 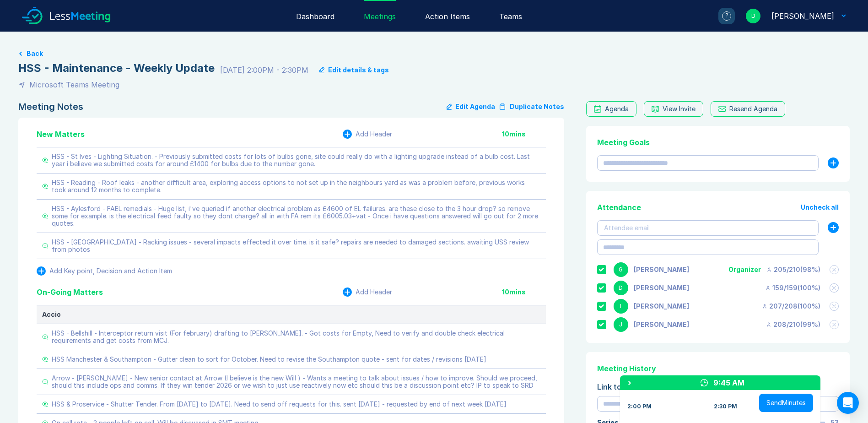 What do you see at coordinates (296, 186) in the screenshot?
I see `div: HSS - Reading - Roof leaks - another difficult area, exploring access options to not set up in th...` at bounding box center [296, 186].